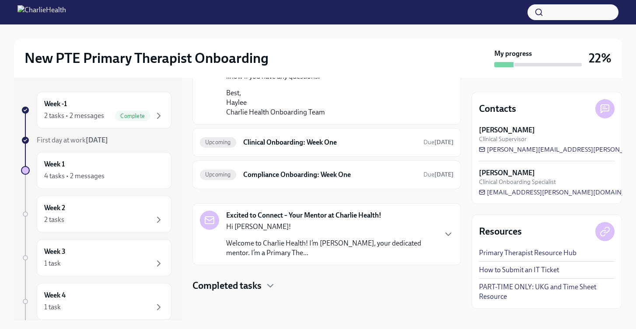 This screenshot has height=329, width=636. What do you see at coordinates (330, 175) in the screenshot?
I see `h6: Compliance Onboarding: Week One` at bounding box center [330, 175].